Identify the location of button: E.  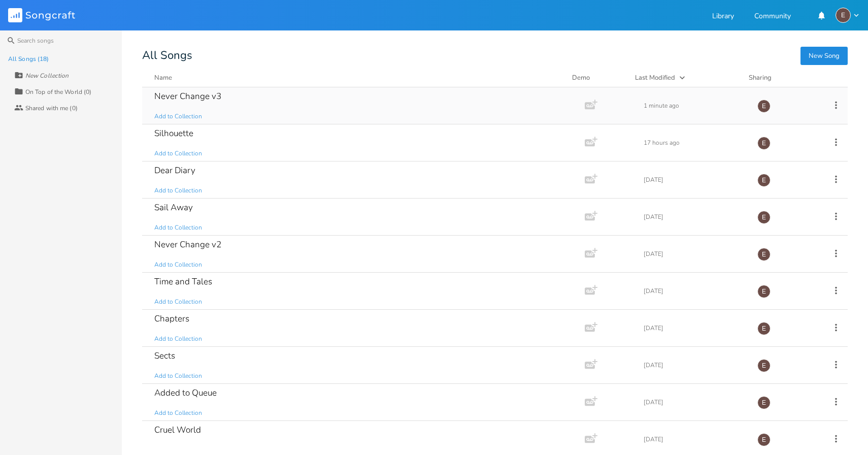
(847, 15).